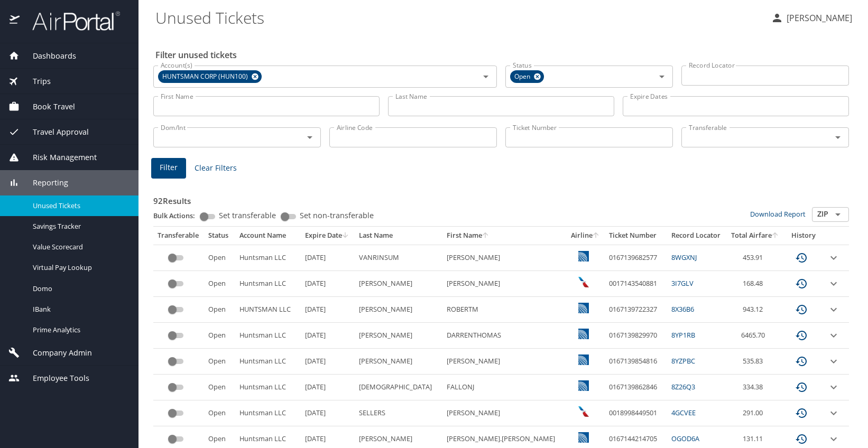 This screenshot has width=868, height=448. I want to click on a: 8WGXNJ, so click(684, 257).